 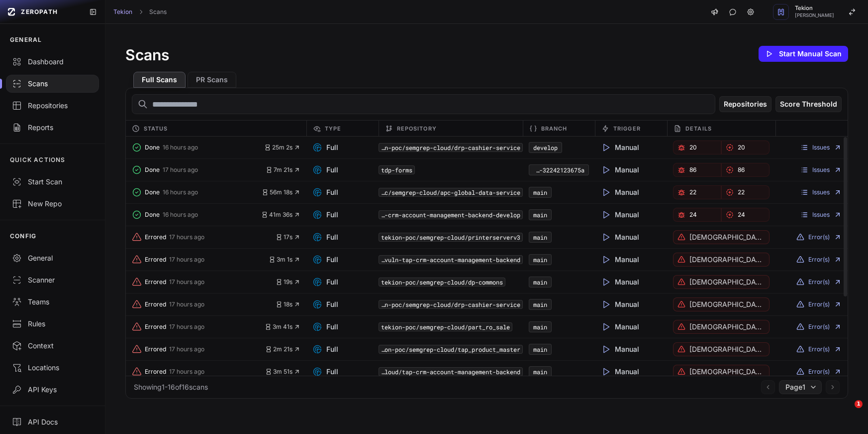 What do you see at coordinates (283, 349) in the screenshot?
I see `button: 2m 21s` at bounding box center [283, 349].